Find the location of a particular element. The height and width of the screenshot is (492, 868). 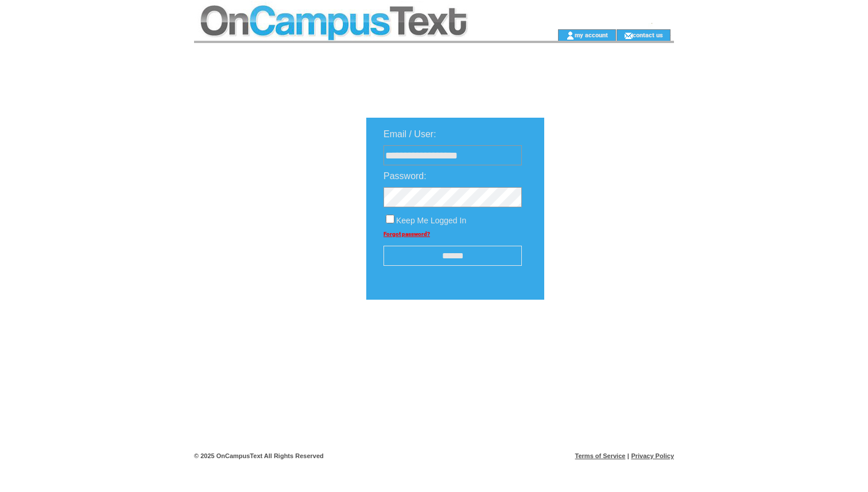

span: Email / User: is located at coordinates (410, 134).